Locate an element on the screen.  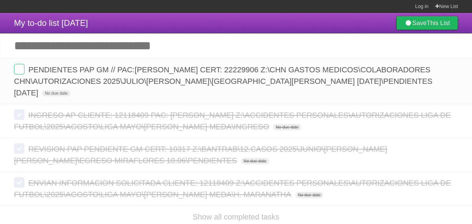
a: Show all completed tasks is located at coordinates (236, 216).